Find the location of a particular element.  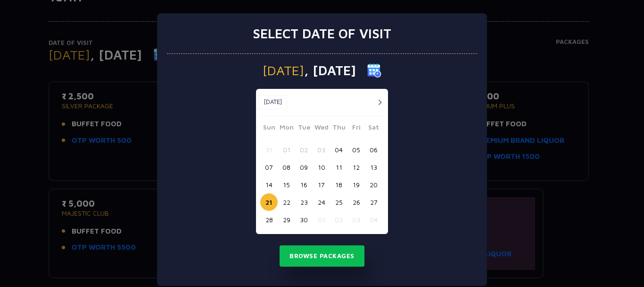

button: Browse Packages is located at coordinates (322, 256).